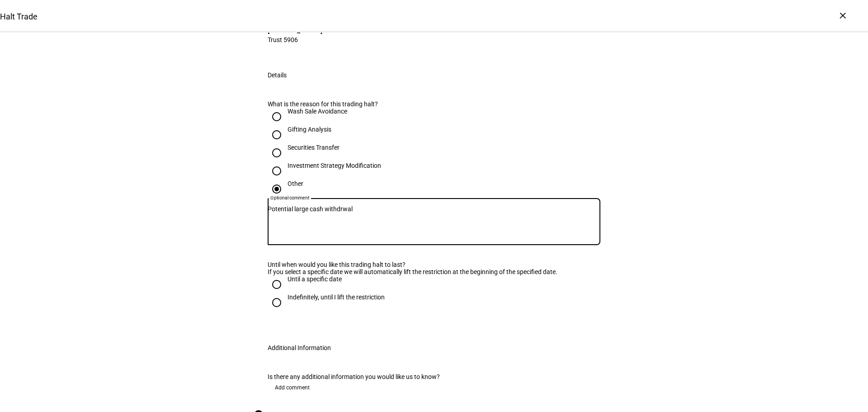  What do you see at coordinates (292, 388) in the screenshot?
I see `button: Add comment` at bounding box center [292, 388].